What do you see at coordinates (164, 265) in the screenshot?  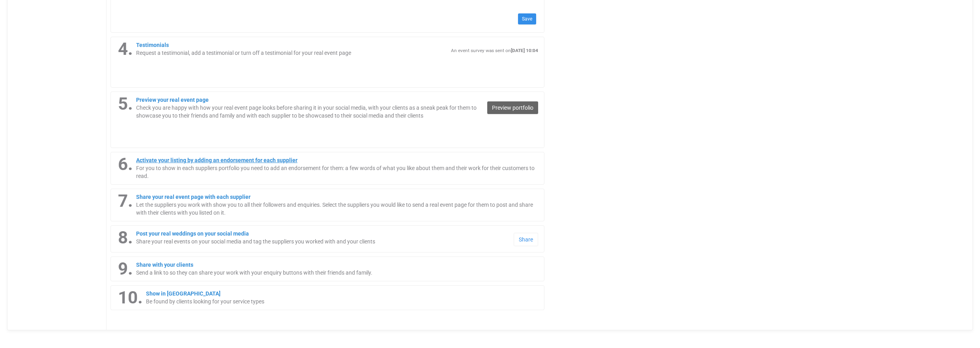 I see `a: Share with your clients` at bounding box center [164, 265].